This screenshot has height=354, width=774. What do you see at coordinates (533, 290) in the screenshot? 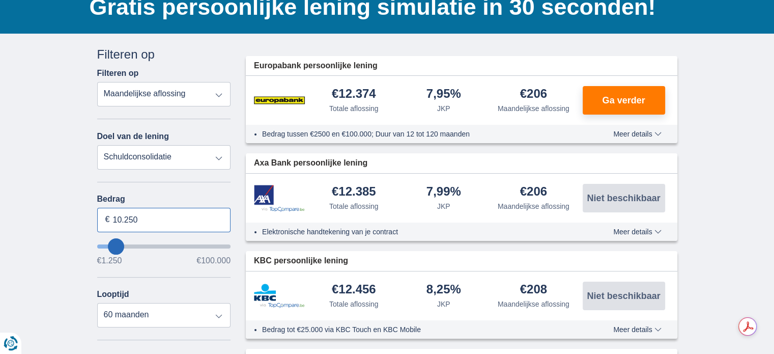
I see `div: €208` at bounding box center [533, 290].